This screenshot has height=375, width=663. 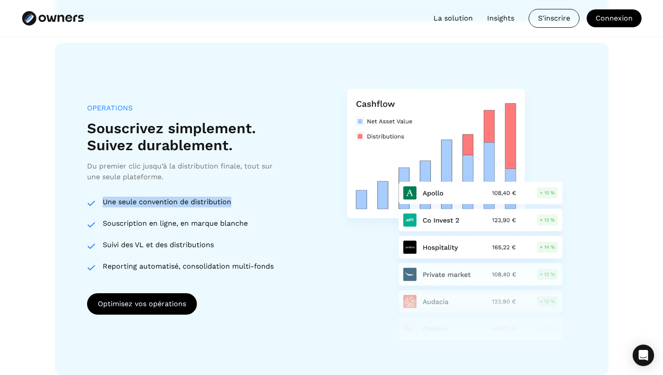 What do you see at coordinates (171, 137) in the screenshot?
I see `h3: Souscrivez simplement. Suivez durablement.` at bounding box center [171, 137].